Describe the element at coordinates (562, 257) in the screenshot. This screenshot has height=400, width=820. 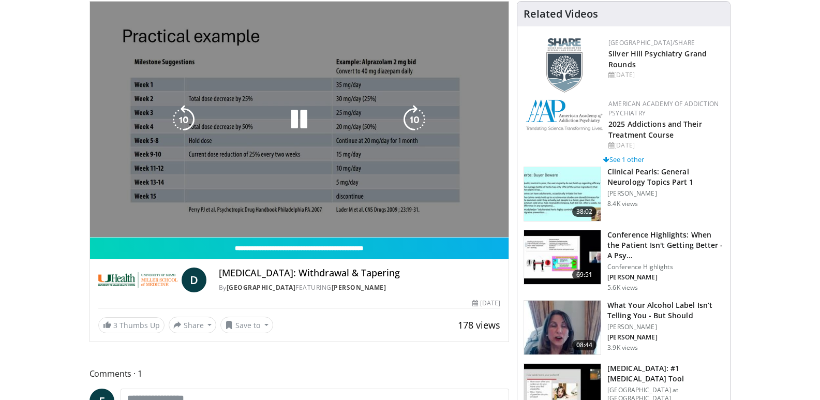
I see `img: 4362ec9e-0993-4580-bfd4-8e18d57e1d49.150x105_q85_crop-smart_upscale.jpg` at that location.